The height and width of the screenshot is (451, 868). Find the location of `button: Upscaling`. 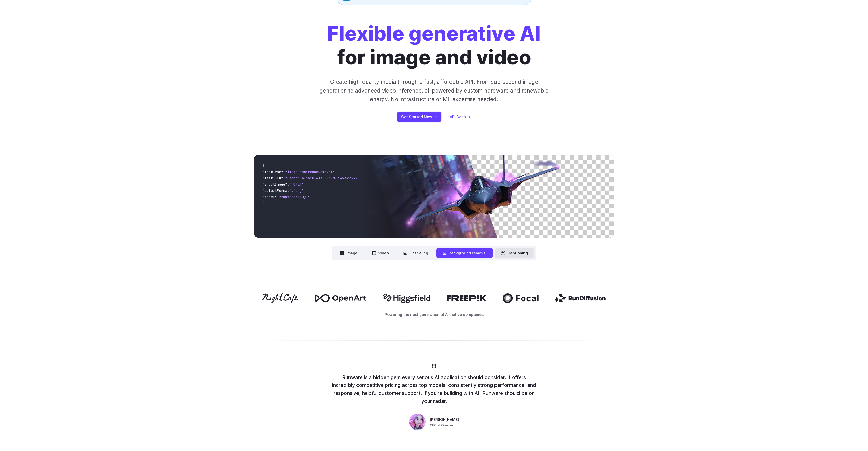

button: Upscaling is located at coordinates (416, 253).